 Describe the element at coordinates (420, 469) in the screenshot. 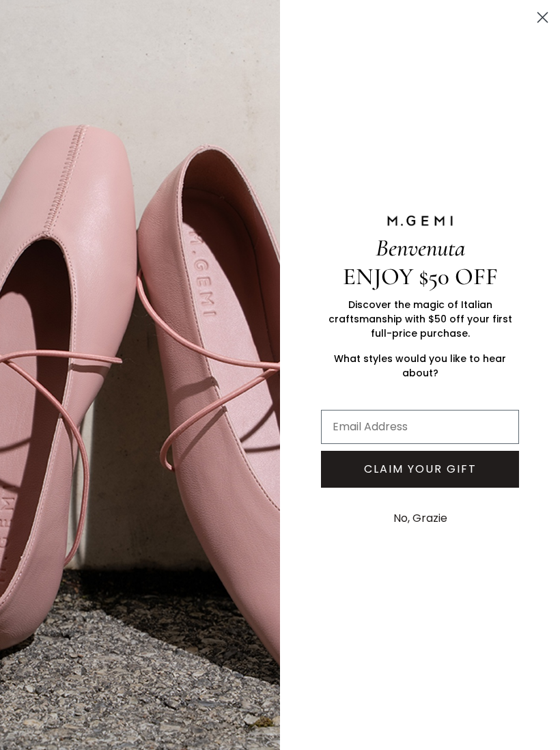

I see `button: CLAIM YOUR GIFT` at that location.